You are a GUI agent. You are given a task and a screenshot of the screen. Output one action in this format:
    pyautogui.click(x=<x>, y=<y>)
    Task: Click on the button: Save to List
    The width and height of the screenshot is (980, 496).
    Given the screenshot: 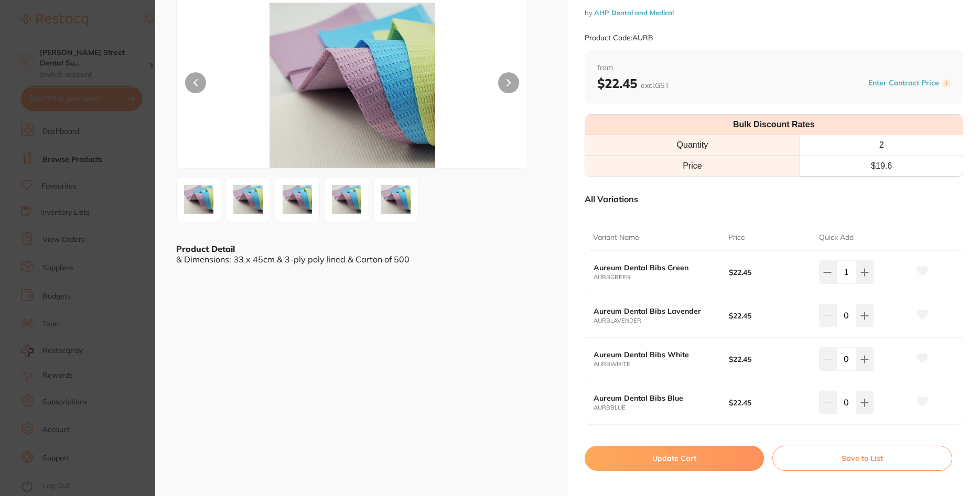 What is the action you would take?
    pyautogui.click(x=862, y=458)
    